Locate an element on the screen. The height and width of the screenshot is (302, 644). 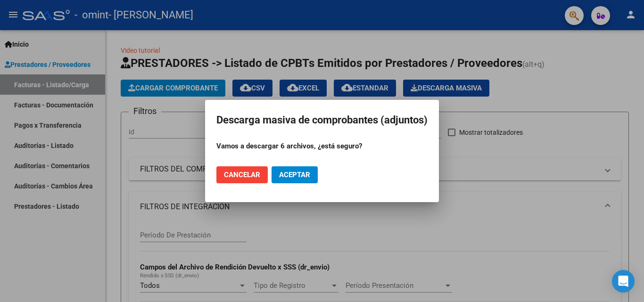
span: Cancelar is located at coordinates (242, 175).